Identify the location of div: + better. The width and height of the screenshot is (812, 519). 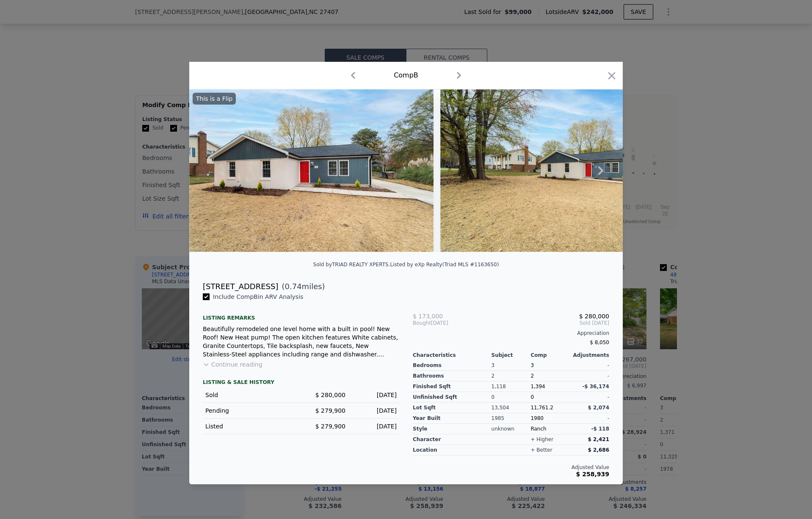
(541, 450).